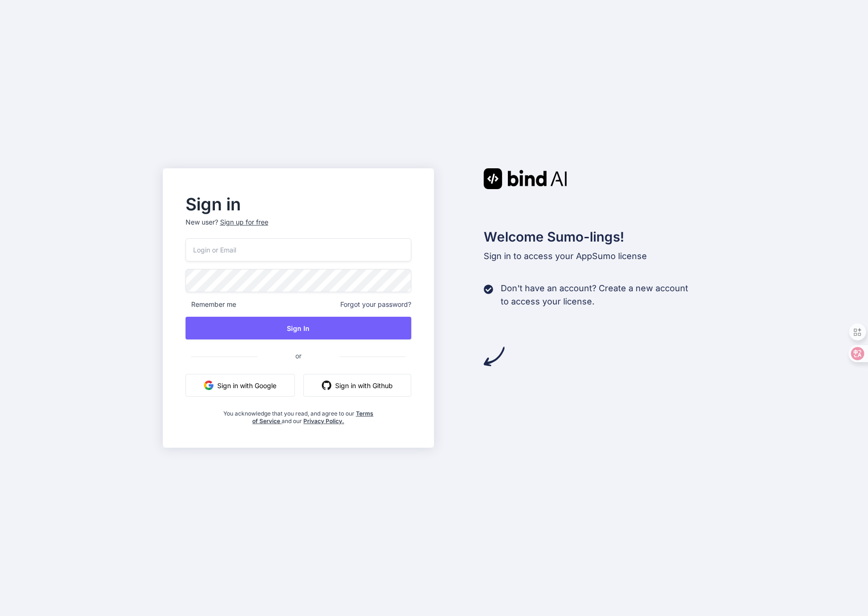 This screenshot has height=616, width=868. What do you see at coordinates (376, 305) in the screenshot?
I see `span: Forgot your password?` at bounding box center [376, 305].